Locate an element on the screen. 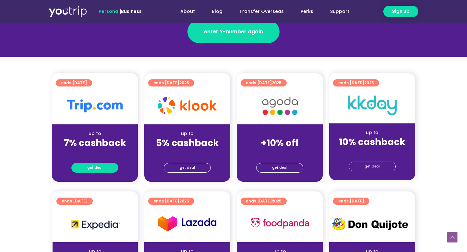  strong: 10% cashback is located at coordinates (372, 142).